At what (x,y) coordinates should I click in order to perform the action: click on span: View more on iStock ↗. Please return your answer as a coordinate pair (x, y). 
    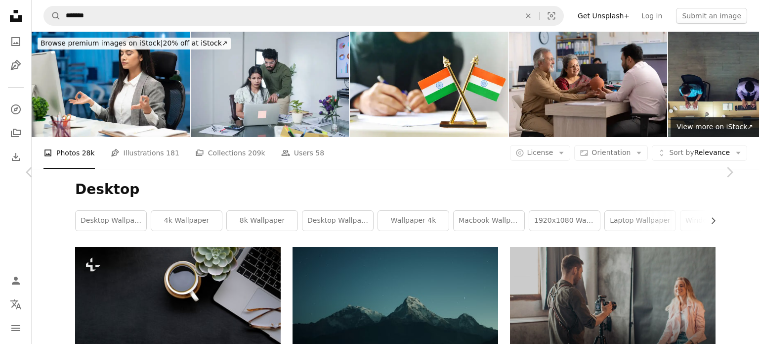
    Looking at the image, I should click on (715, 127).